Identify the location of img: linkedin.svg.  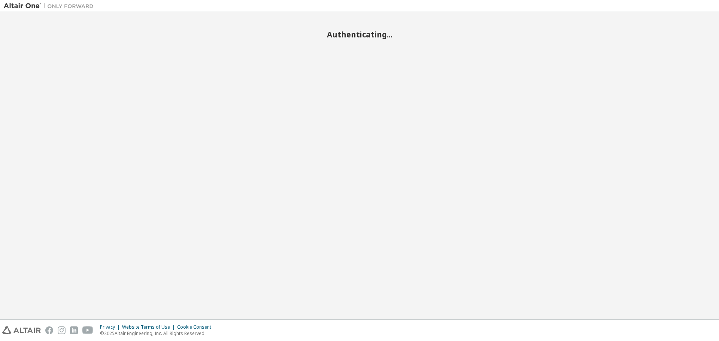
(74, 330).